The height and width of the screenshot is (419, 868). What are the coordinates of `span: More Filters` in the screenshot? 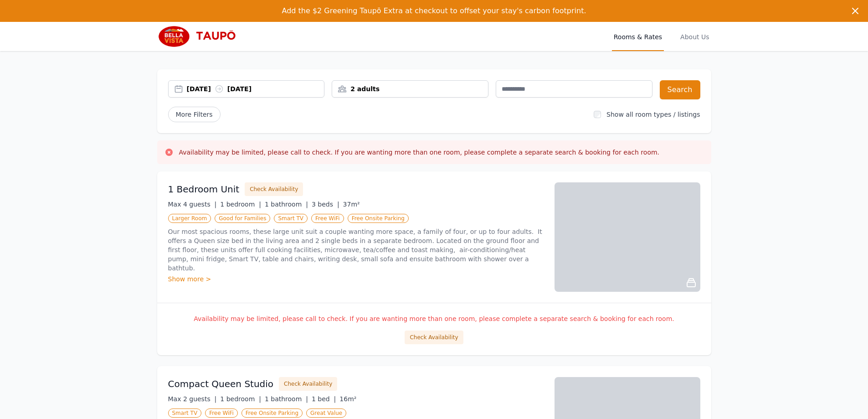 It's located at (194, 115).